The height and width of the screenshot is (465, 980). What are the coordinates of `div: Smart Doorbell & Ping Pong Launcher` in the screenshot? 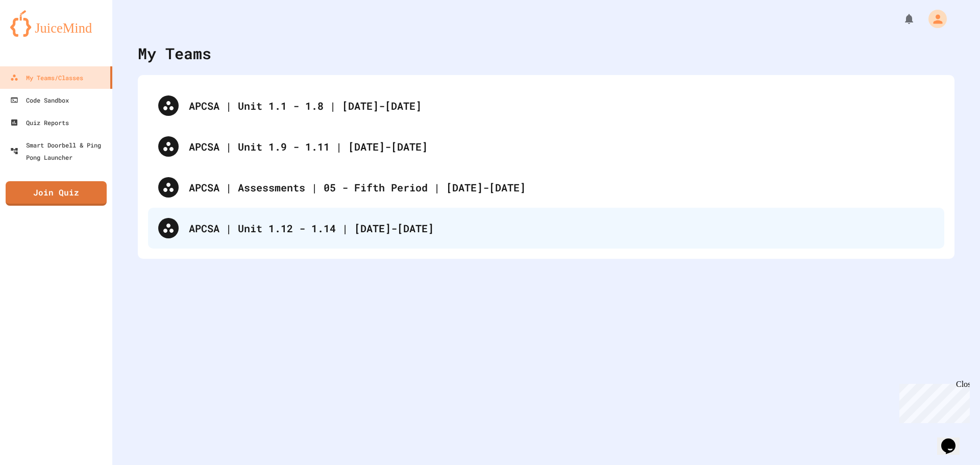 It's located at (59, 151).